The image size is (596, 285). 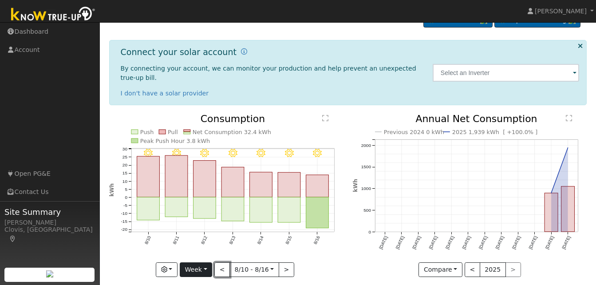 What do you see at coordinates (125, 181) in the screenshot?
I see `text: 10` at bounding box center [125, 181].